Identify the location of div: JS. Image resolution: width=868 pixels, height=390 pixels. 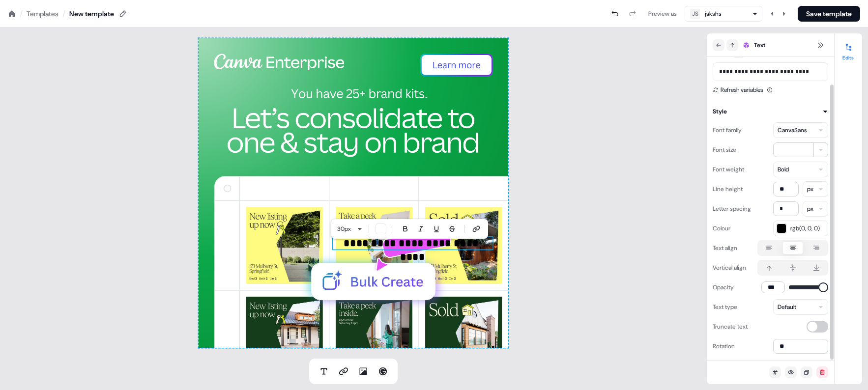
(694, 14).